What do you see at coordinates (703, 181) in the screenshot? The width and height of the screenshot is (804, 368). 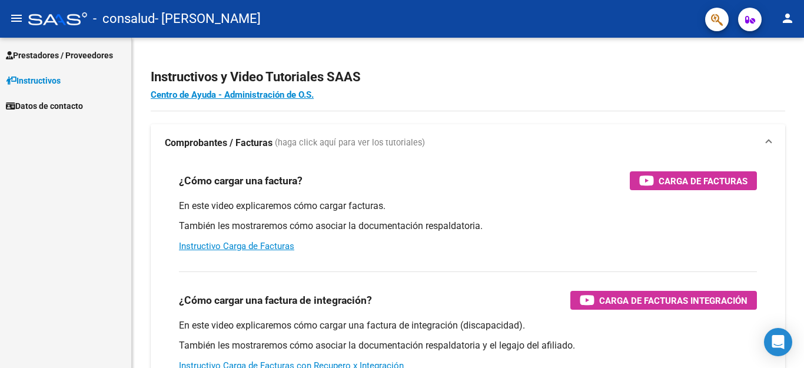 I see `span: Carga de Facturas` at bounding box center [703, 181].